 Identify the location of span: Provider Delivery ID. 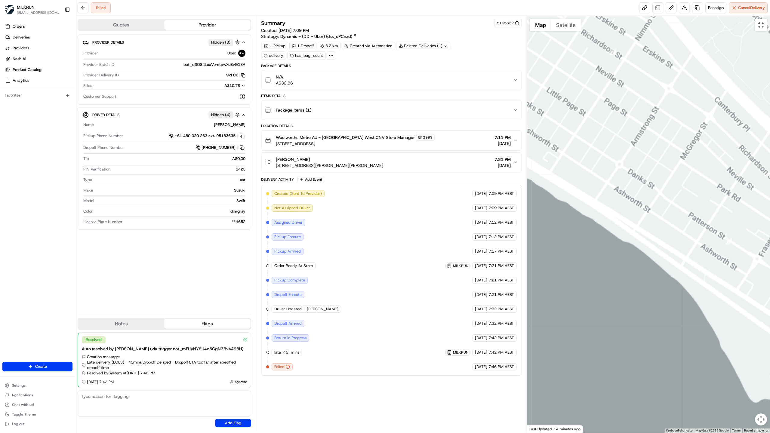
(101, 75).